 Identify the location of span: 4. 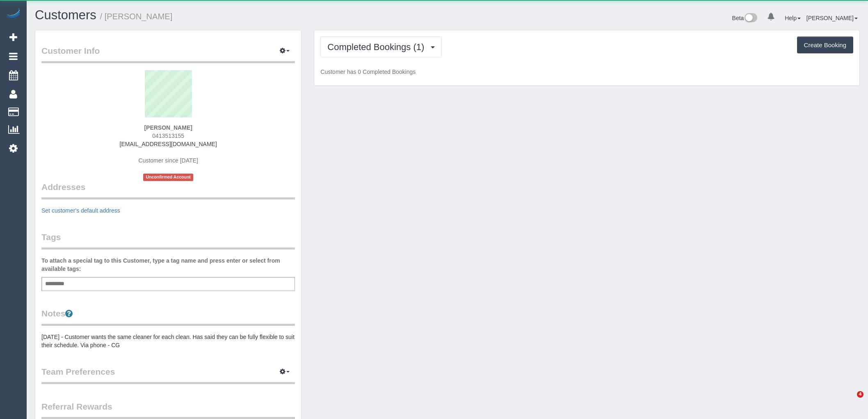
(861, 395).